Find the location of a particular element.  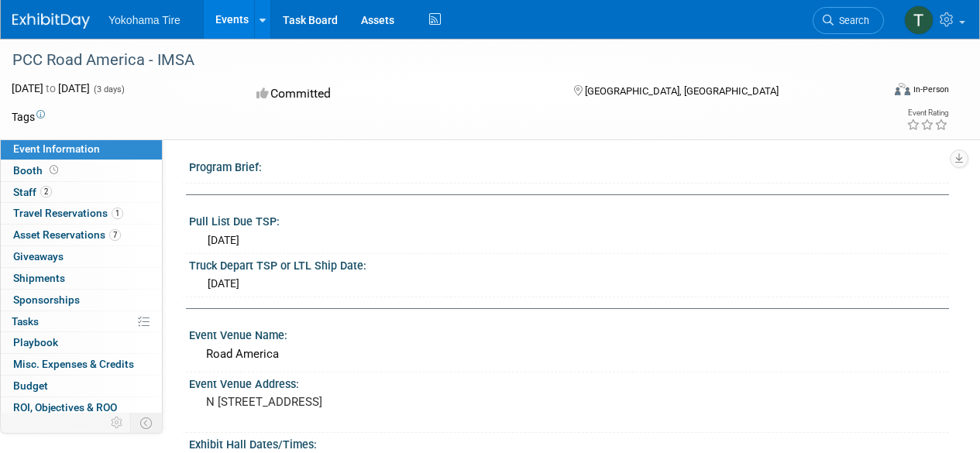

span: Tasks is located at coordinates (24, 321).